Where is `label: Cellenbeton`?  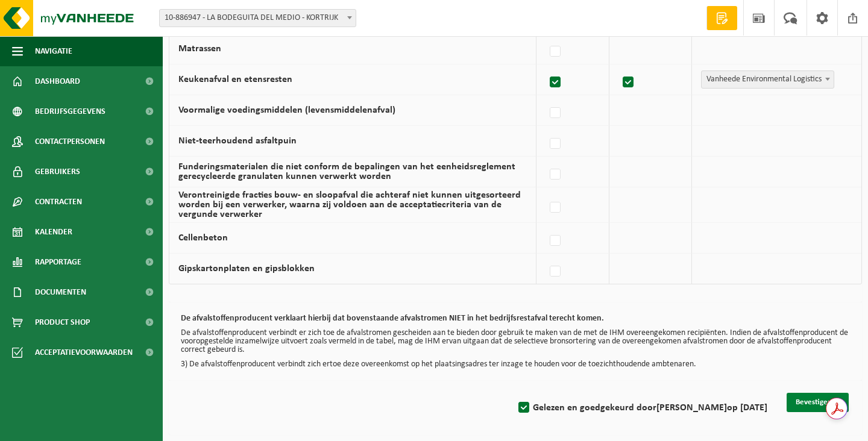 label: Cellenbeton is located at coordinates (203, 238).